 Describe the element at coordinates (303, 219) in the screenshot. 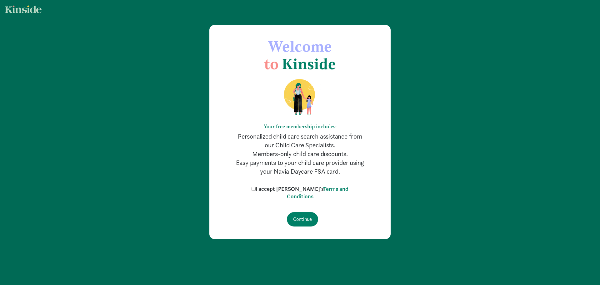

I see `input: Continue` at that location.